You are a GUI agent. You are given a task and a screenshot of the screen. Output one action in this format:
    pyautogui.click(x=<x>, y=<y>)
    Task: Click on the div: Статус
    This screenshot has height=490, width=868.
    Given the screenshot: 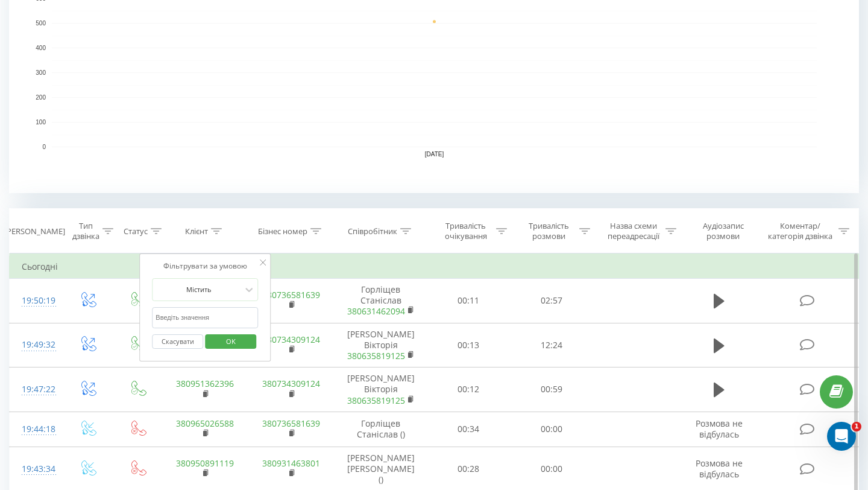 What is the action you would take?
    pyautogui.click(x=136, y=231)
    